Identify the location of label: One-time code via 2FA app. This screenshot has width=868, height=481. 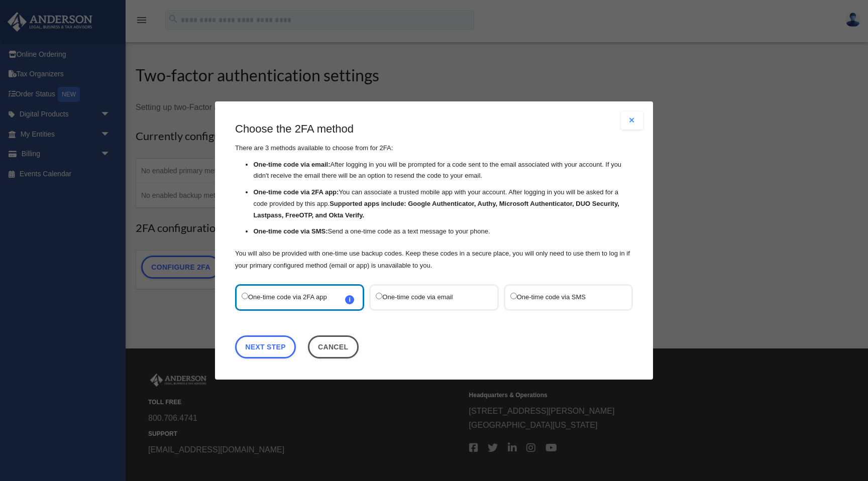
(294, 297).